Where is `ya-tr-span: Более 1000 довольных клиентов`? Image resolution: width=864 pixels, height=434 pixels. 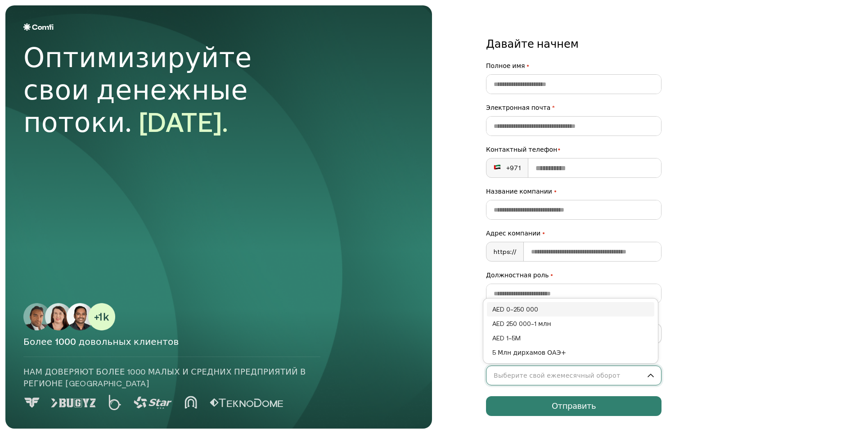 ya-tr-span: Более 1000 довольных клиентов is located at coordinates (101, 341).